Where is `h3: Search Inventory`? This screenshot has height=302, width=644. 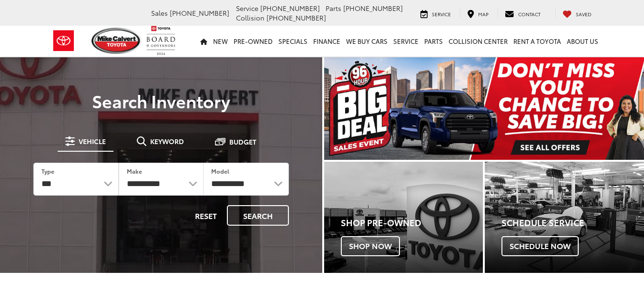 h3: Search Inventory is located at coordinates (161, 101).